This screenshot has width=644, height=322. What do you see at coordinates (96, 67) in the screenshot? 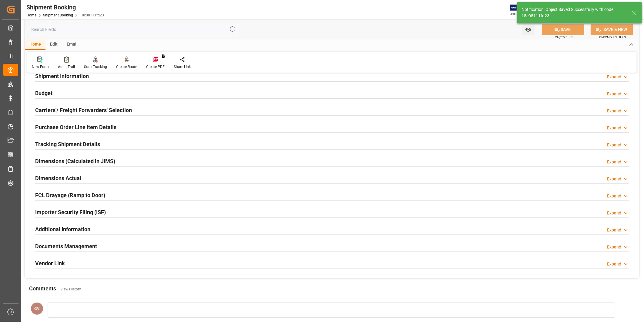
I see `div: Start Tracking` at bounding box center [96, 67].